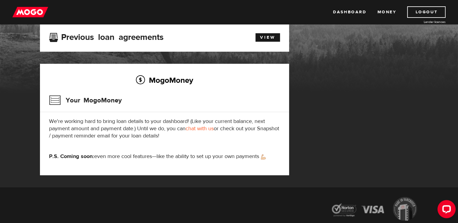  Describe the element at coordinates (14, 12) in the screenshot. I see `button: Open LiveChat chat widget` at that location.